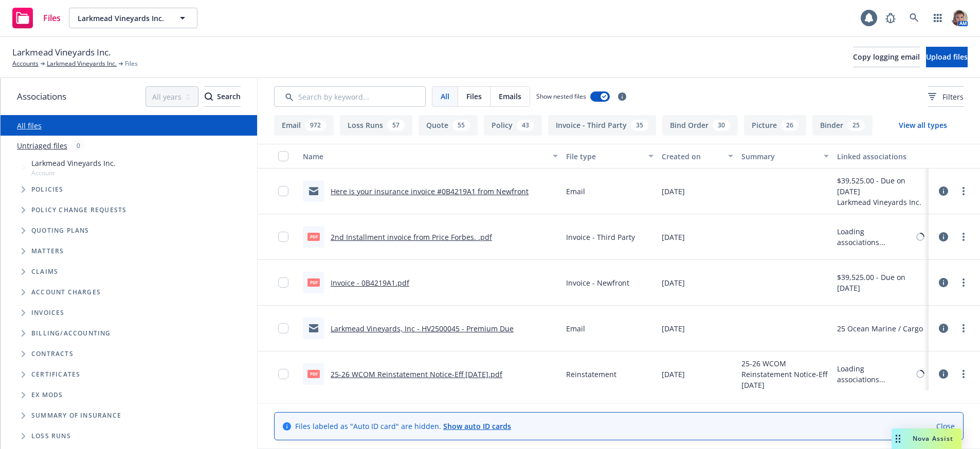 The image size is (980, 449). Describe the element at coordinates (133, 18) in the screenshot. I see `button: Larkmead Vineyards Inc.` at that location.